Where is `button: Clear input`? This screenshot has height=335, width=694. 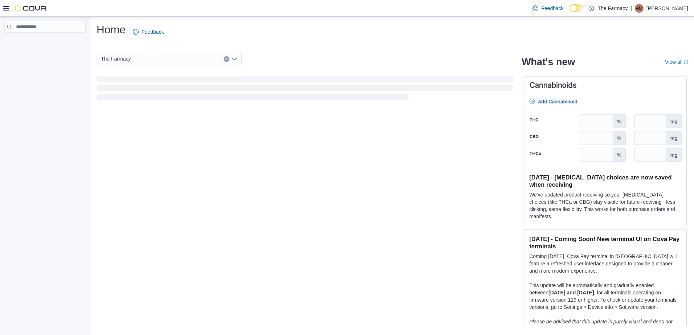 button: Clear input is located at coordinates (226, 59).